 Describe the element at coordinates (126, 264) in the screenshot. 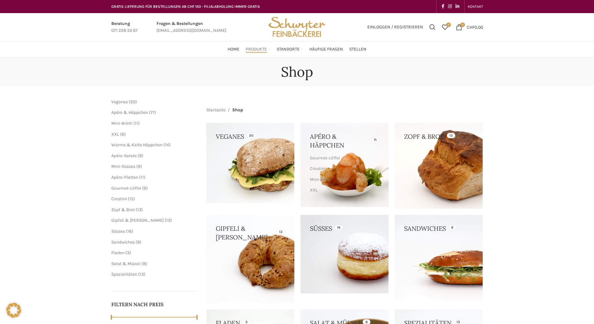

I see `span: Salat & Müesli` at that location.